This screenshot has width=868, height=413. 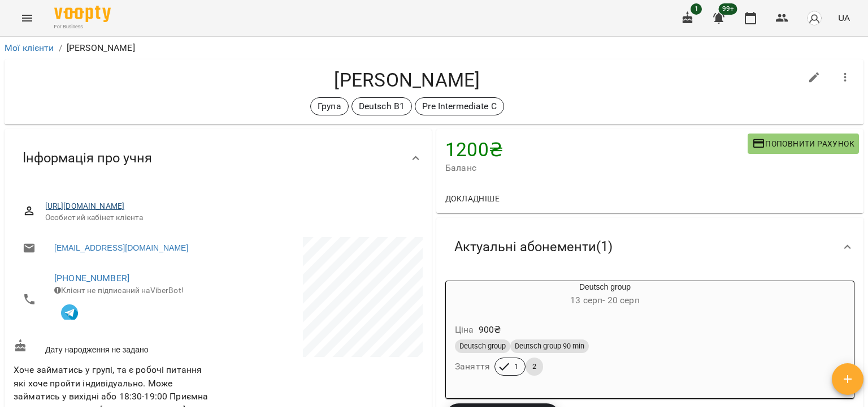 What do you see at coordinates (82, 26) in the screenshot?
I see `span: For Business` at bounding box center [82, 26].